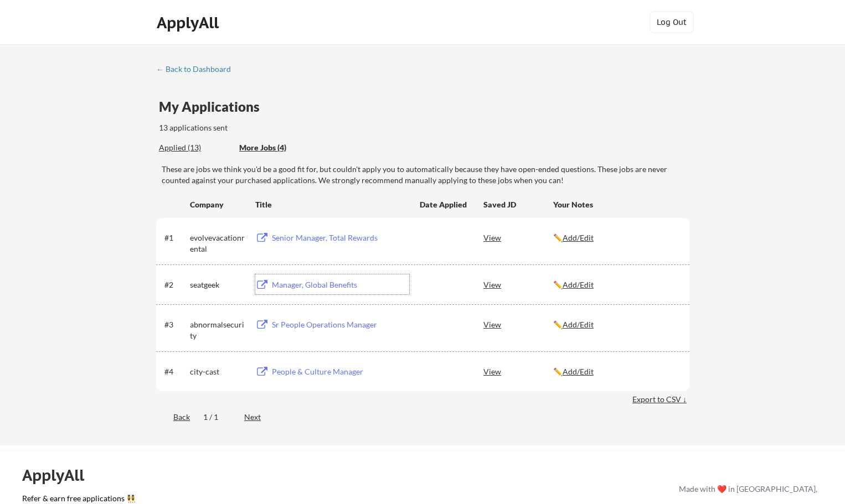 The image size is (845, 504). Describe the element at coordinates (198, 69) in the screenshot. I see `div: ← Back to Dashboard` at that location.